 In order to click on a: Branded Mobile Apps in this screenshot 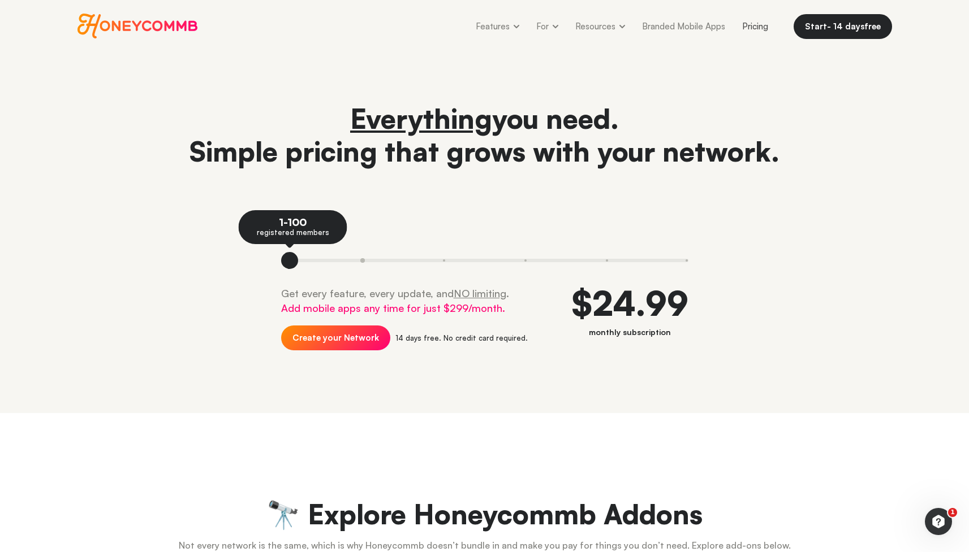, I will do `click(683, 26)`.